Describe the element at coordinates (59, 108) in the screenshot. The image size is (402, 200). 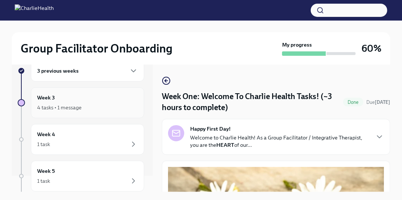
I see `div: 4 tasks • 1 message` at that location.